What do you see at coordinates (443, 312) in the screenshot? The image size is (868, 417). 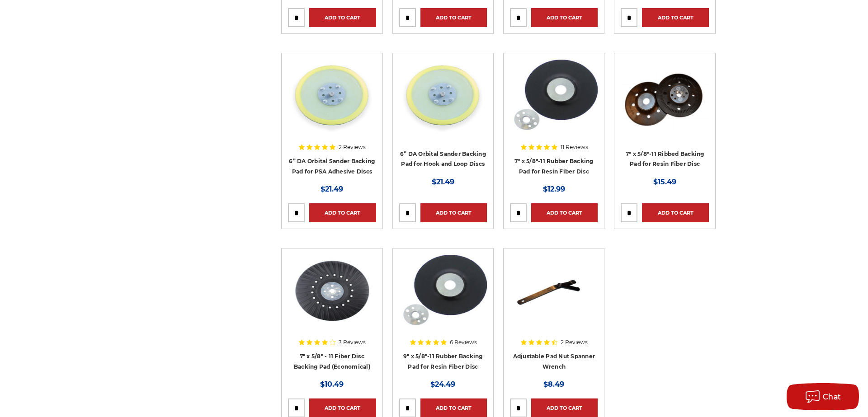 I see `a: 9" Resin Fiber Rubber Backing Pad 5/8-11 nut` at bounding box center [443, 312].